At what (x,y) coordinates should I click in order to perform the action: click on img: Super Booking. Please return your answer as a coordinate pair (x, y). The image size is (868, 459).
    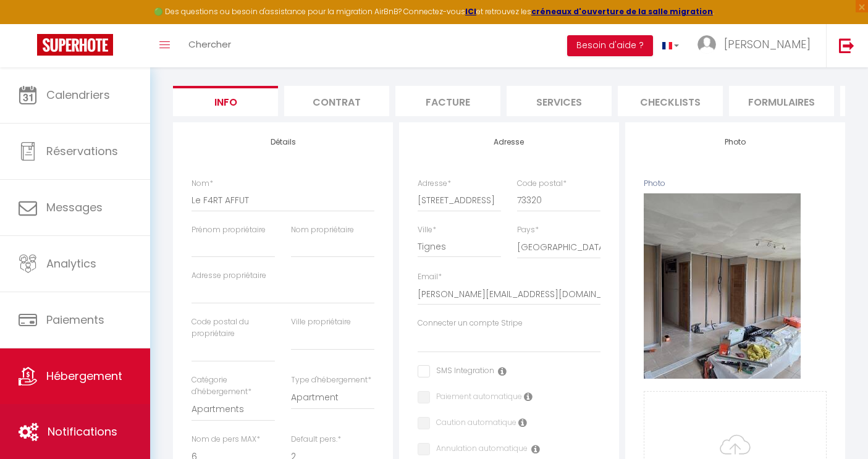
    Looking at the image, I should click on (75, 45).